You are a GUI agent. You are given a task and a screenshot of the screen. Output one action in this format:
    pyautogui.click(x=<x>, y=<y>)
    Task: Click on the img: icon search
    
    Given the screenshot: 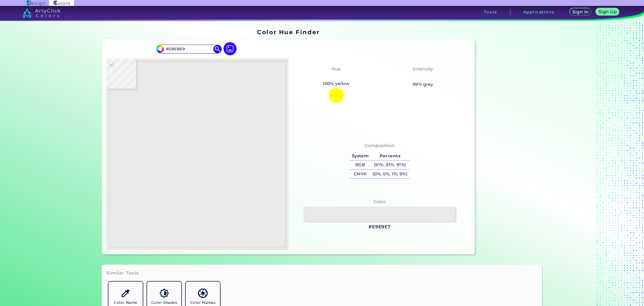 What is the action you would take?
    pyautogui.click(x=217, y=49)
    